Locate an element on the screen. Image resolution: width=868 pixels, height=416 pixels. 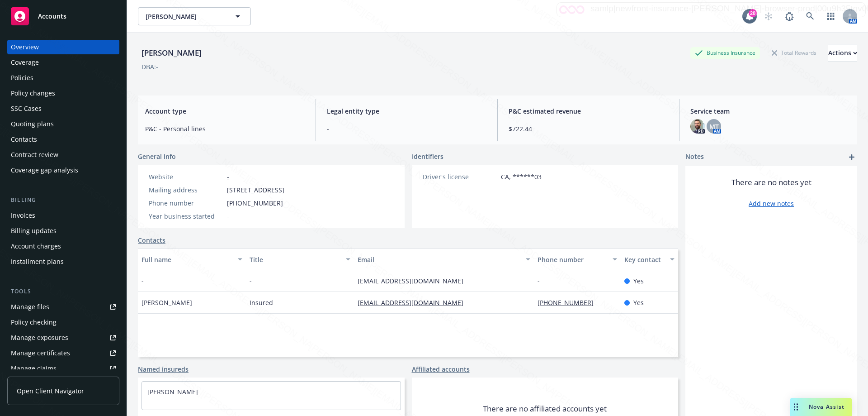
span: General info is located at coordinates (157, 156).